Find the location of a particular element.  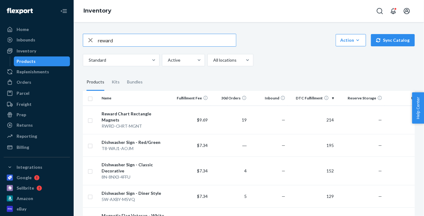

th: Fulfillment Fee is located at coordinates (191, 98).